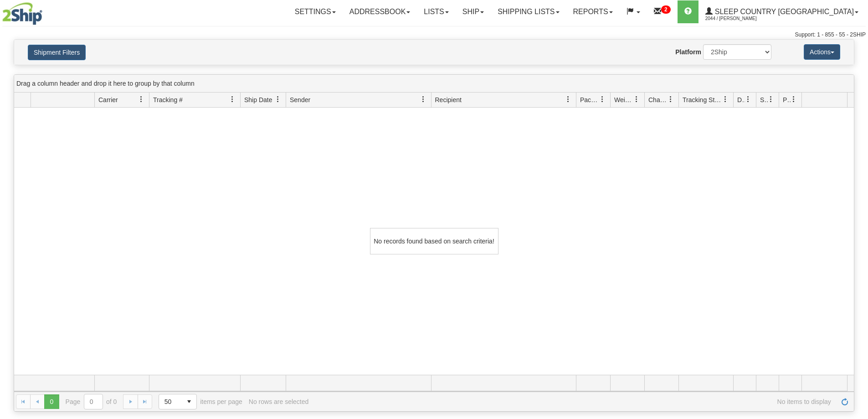  I want to click on a: 2, so click(662, 12).